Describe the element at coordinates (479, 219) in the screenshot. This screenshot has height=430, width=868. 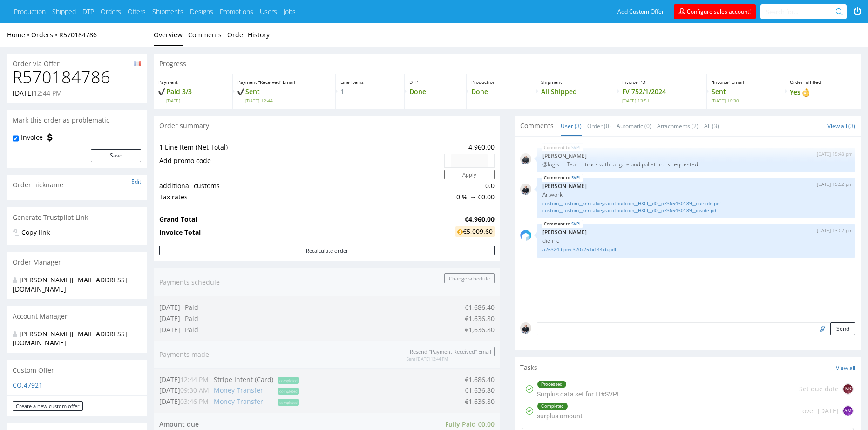
I see `strong: €4,960.00` at that location.